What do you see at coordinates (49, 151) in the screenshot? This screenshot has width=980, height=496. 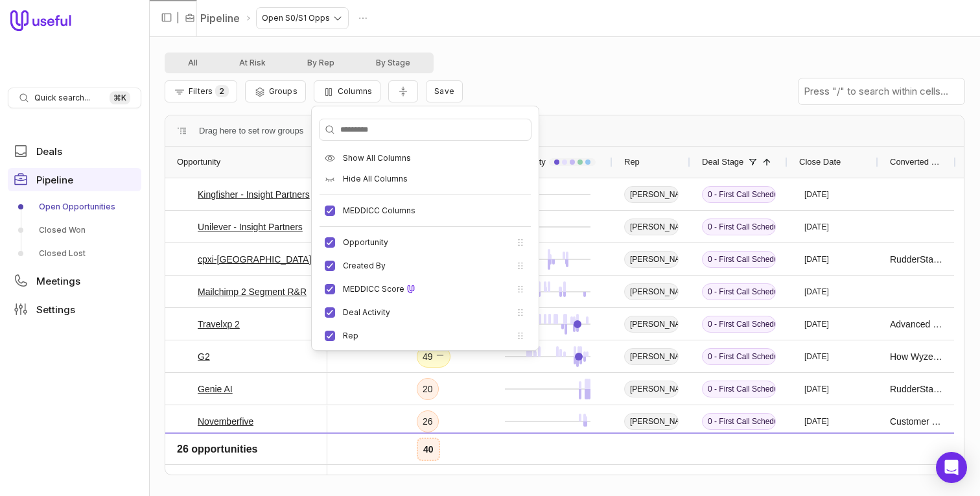 I see `span: Deals` at bounding box center [49, 151].